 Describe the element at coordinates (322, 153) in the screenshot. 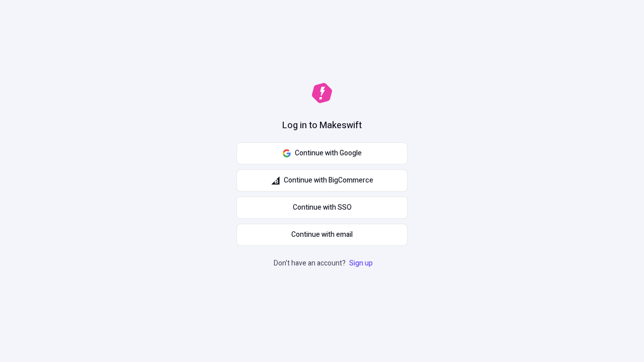

I see `button: Continue with Google` at that location.